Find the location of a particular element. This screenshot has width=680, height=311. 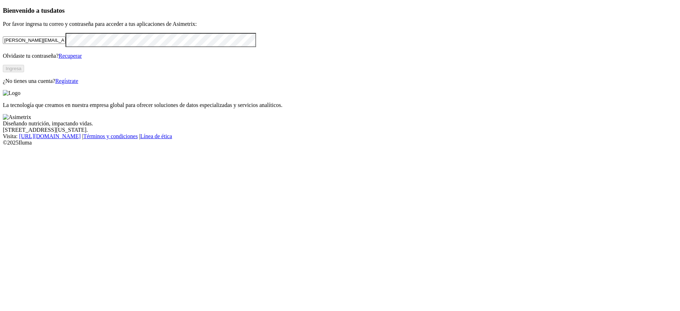

h3: Bienvenido a tus is located at coordinates (340, 11).